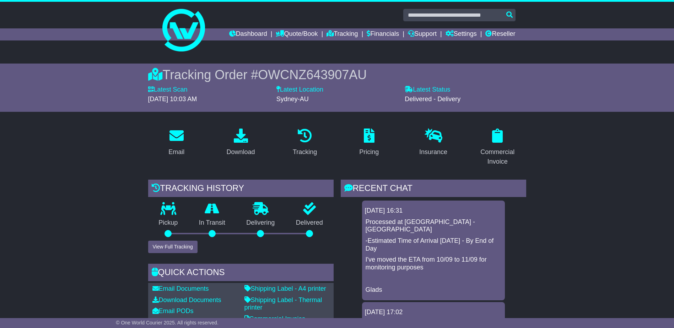 The height and width of the screenshot is (328, 674). What do you see at coordinates (241, 152) in the screenshot?
I see `div: Download` at bounding box center [241, 152].